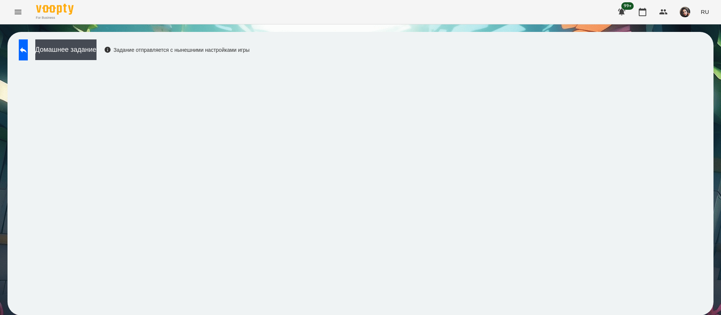  I want to click on span: 99+, so click(627, 6).